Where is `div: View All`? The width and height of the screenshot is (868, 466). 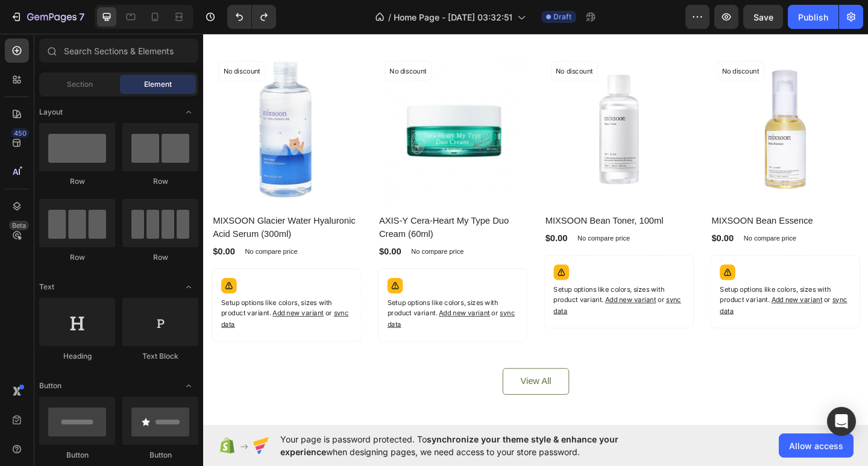 div: View All is located at coordinates (362, 380).